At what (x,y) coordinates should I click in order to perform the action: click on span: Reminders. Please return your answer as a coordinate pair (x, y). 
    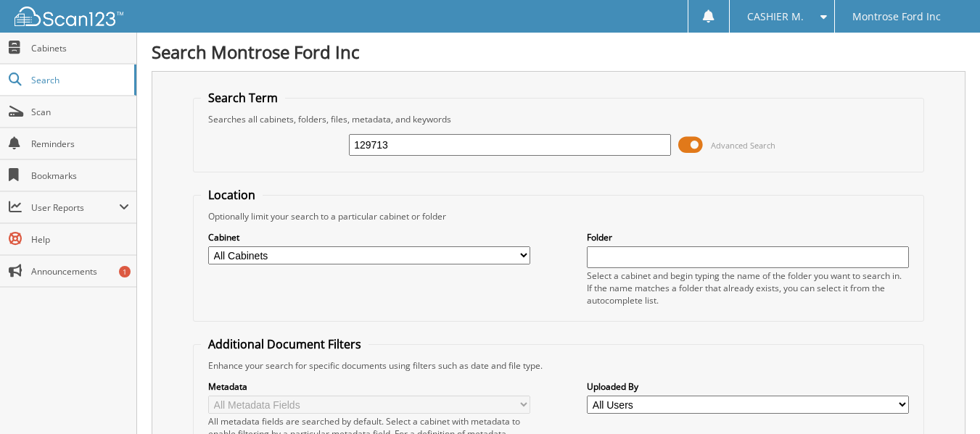
    Looking at the image, I should click on (80, 143).